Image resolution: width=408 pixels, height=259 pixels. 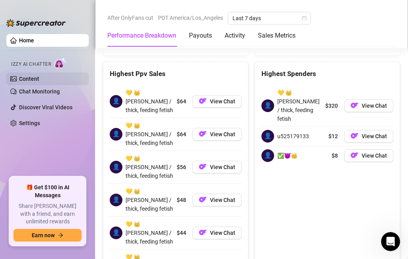 What do you see at coordinates (59, 209) in the screenshot?
I see `span: Messages` at bounding box center [59, 209].